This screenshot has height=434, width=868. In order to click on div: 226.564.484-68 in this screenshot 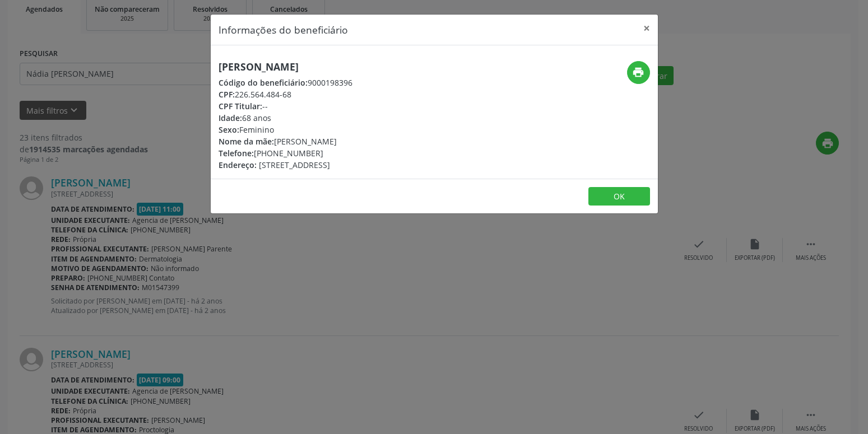, I will do `click(286, 94)`.